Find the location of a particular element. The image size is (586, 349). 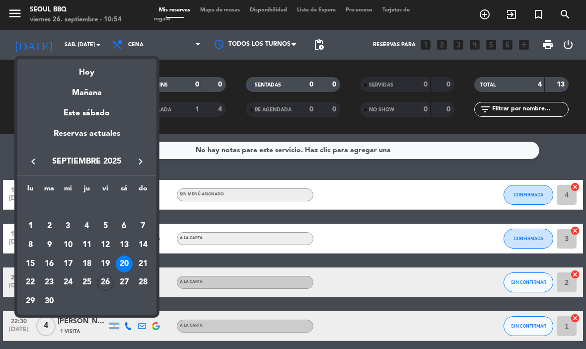

div: 2 is located at coordinates (49, 226).